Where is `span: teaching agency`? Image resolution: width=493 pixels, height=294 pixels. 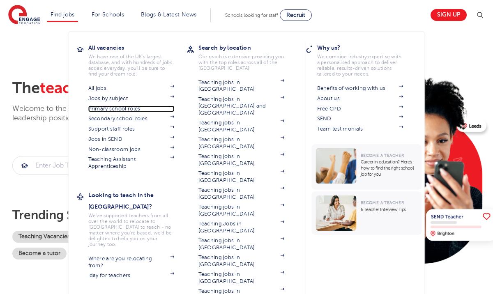 span: teaching agency is located at coordinates (100, 88).